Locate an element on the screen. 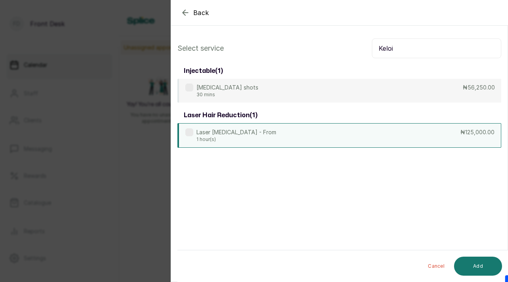 This screenshot has width=508, height=282. h3: injectable ( 1 ) is located at coordinates (203, 71).